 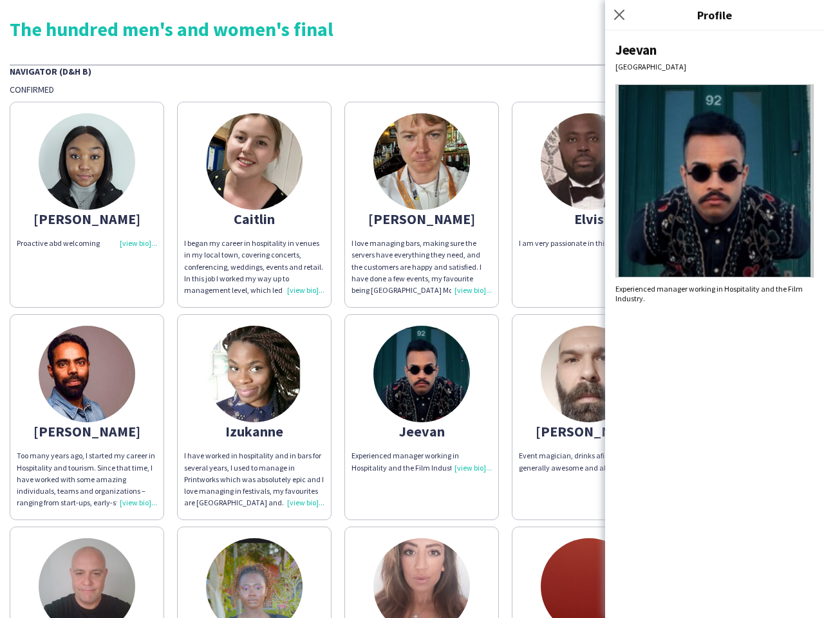 What do you see at coordinates (412, 71) in the screenshot?
I see `div: Navigator (D&H B)` at bounding box center [412, 71].